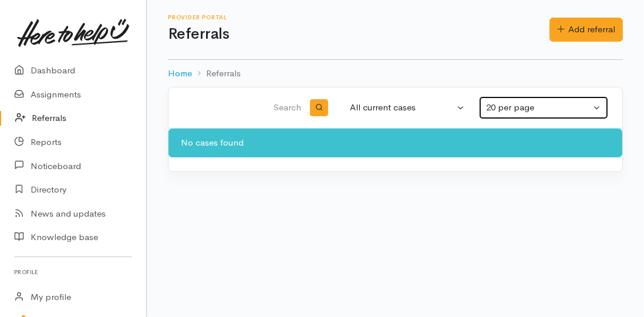  I want to click on div: All current cases, so click(402, 108).